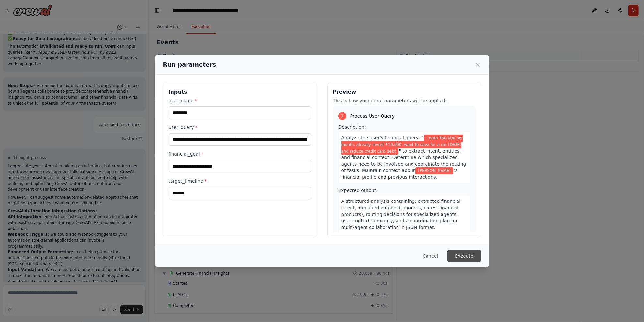 Image resolution: width=644 pixels, height=322 pixels. Describe the element at coordinates (405, 101) in the screenshot. I see `p: This is how your input parameters will be applied:` at that location.